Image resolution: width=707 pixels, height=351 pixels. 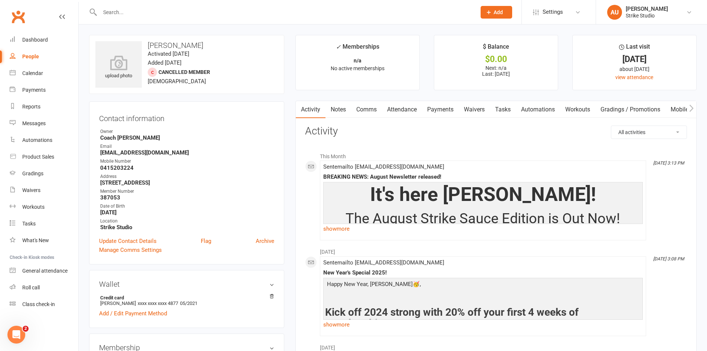 I want to click on div: Address, so click(x=187, y=176).